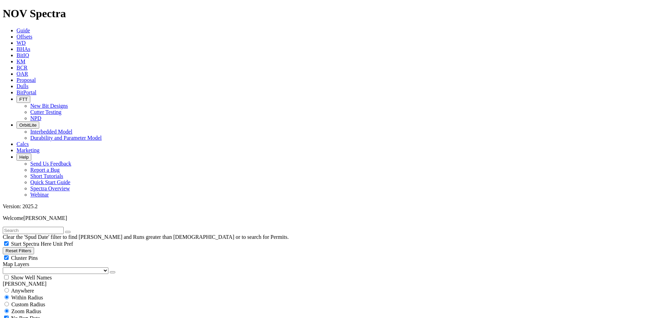 The image size is (658, 318). I want to click on a: Interbedded Model, so click(51, 131).